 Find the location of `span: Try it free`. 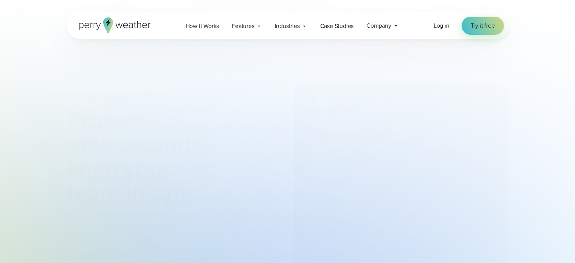

span: Try it free is located at coordinates (483, 26).